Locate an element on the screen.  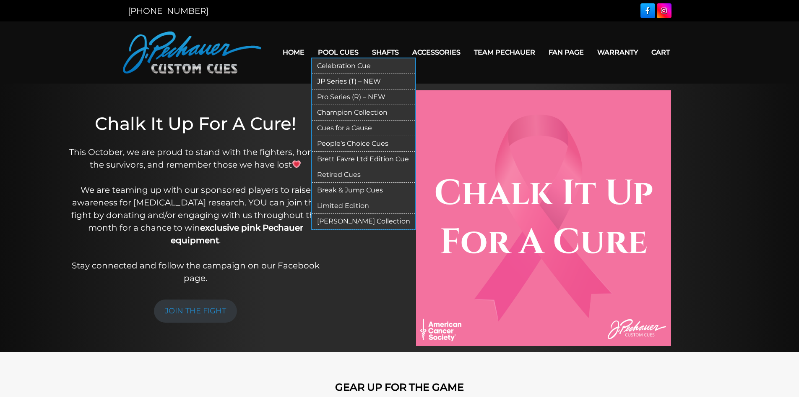
a: JOIN THE FIGHT is located at coordinates (196, 310).